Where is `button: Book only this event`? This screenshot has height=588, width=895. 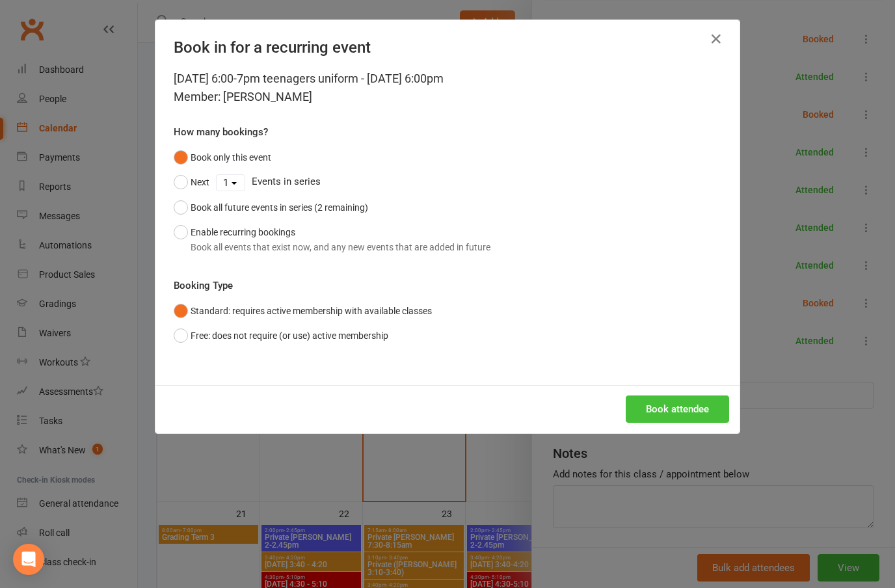
button: Book only this event is located at coordinates (222, 157).